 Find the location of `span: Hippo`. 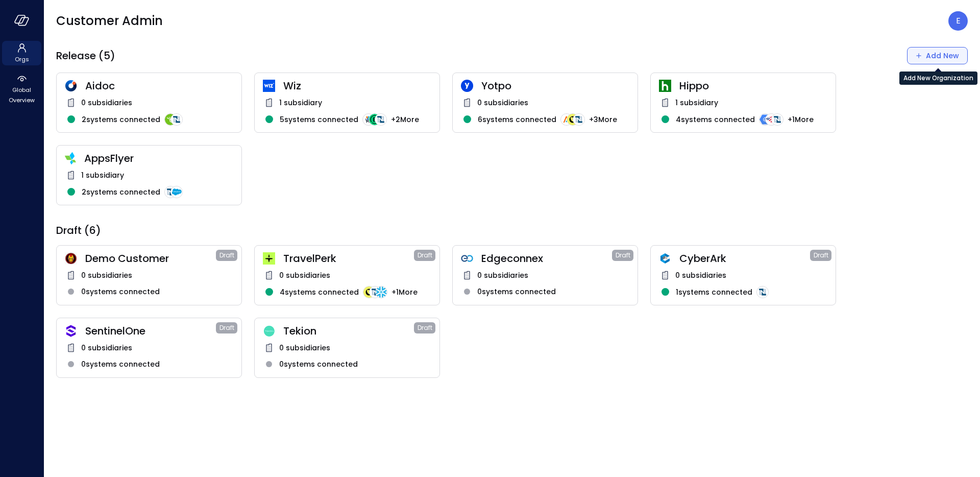

span: Hippo is located at coordinates (754, 86).